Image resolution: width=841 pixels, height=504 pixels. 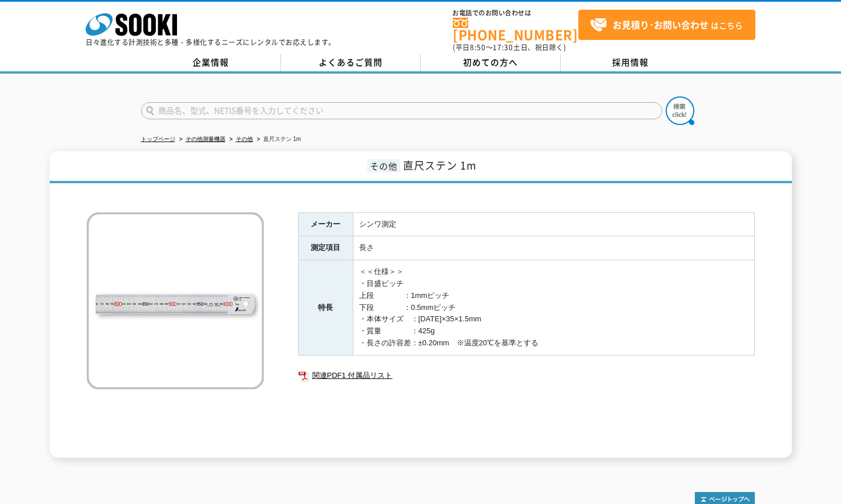 I want to click on span: はこちら, so click(x=666, y=25).